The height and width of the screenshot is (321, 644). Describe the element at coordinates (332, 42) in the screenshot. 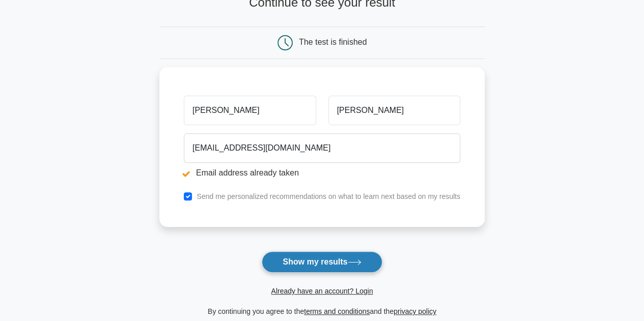

I see `div: The test is finished` at that location.